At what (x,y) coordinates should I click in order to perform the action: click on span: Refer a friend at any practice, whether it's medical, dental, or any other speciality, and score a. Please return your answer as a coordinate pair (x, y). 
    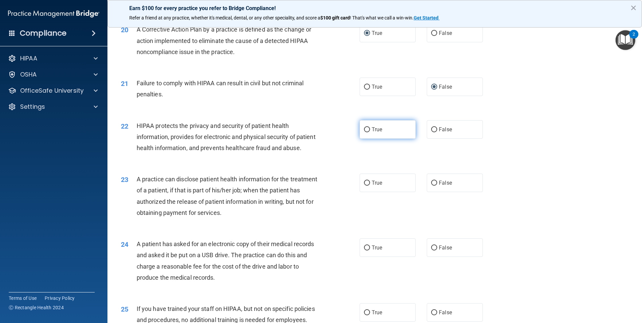
    Looking at the image, I should click on (225, 18).